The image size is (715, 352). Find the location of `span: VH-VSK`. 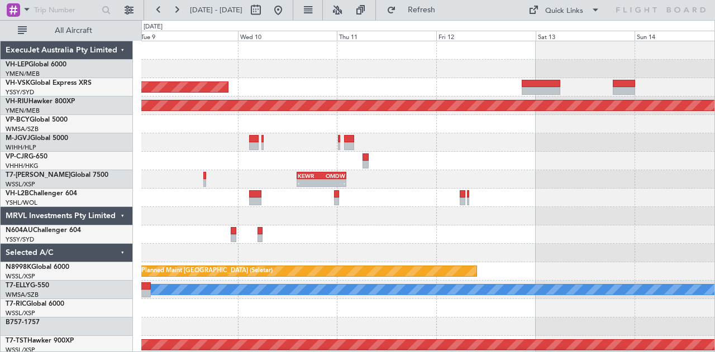

span: VH-VSK is located at coordinates (18, 83).